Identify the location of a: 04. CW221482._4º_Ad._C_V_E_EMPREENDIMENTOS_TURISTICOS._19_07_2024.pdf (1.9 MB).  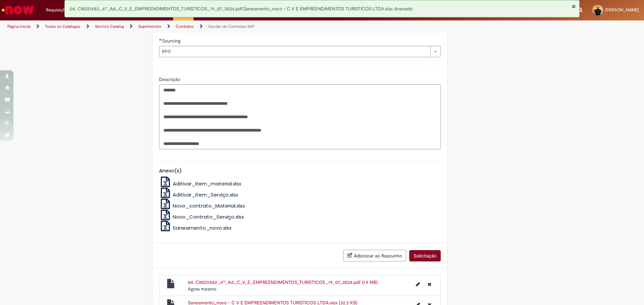
(283, 282).